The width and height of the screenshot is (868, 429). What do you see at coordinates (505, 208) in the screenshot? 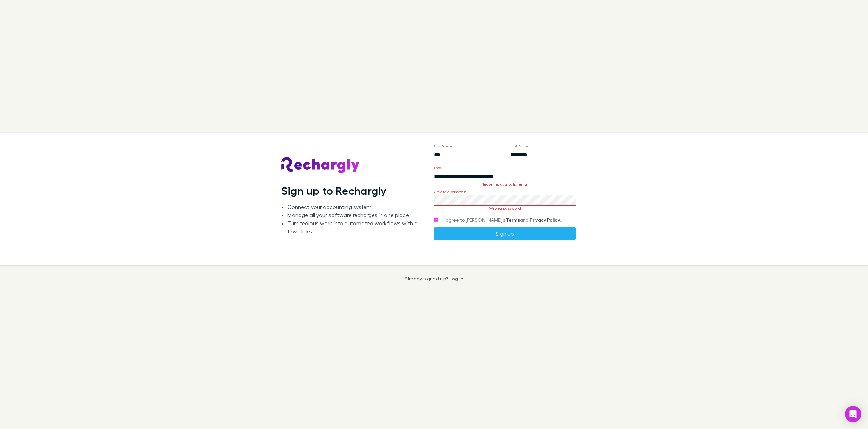
I see `p: Wrong password` at bounding box center [505, 208].